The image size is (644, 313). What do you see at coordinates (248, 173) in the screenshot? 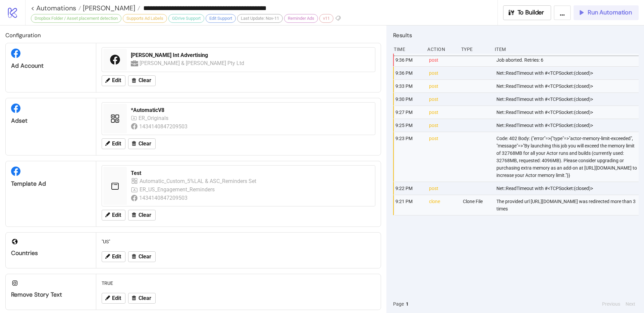
I see `div: Test` at bounding box center [248, 173].